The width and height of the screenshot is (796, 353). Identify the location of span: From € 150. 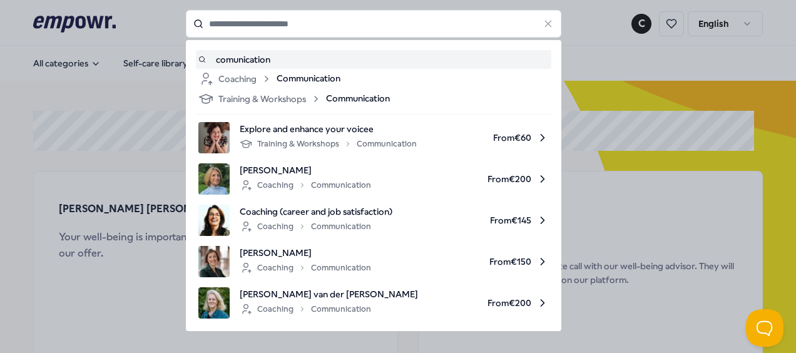
(465, 262).